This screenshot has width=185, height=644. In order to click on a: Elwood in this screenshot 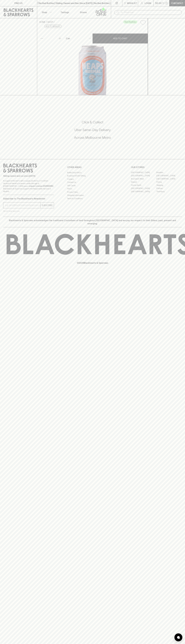, I will do `click(144, 182)`.